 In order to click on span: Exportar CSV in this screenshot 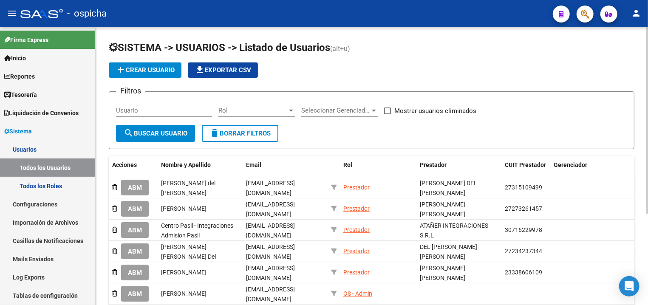, I will do `click(223, 70)`.